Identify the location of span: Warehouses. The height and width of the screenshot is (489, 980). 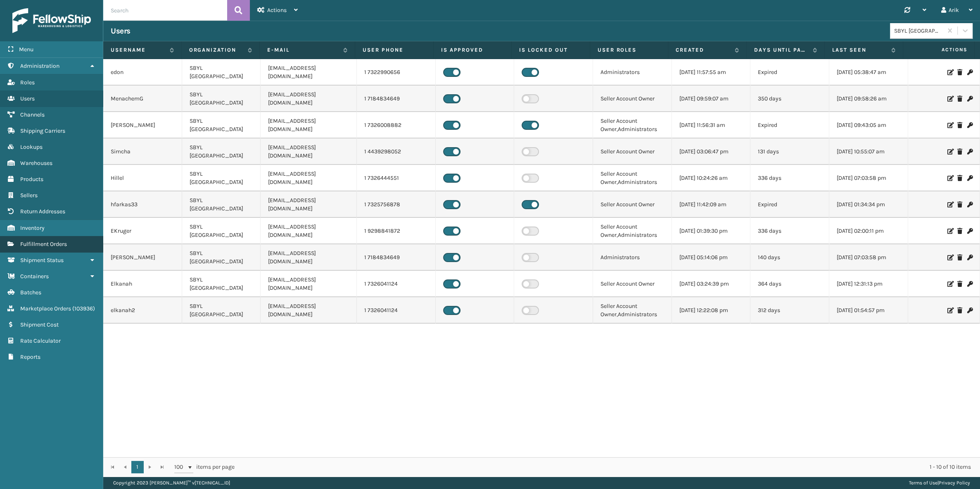
(36, 163).